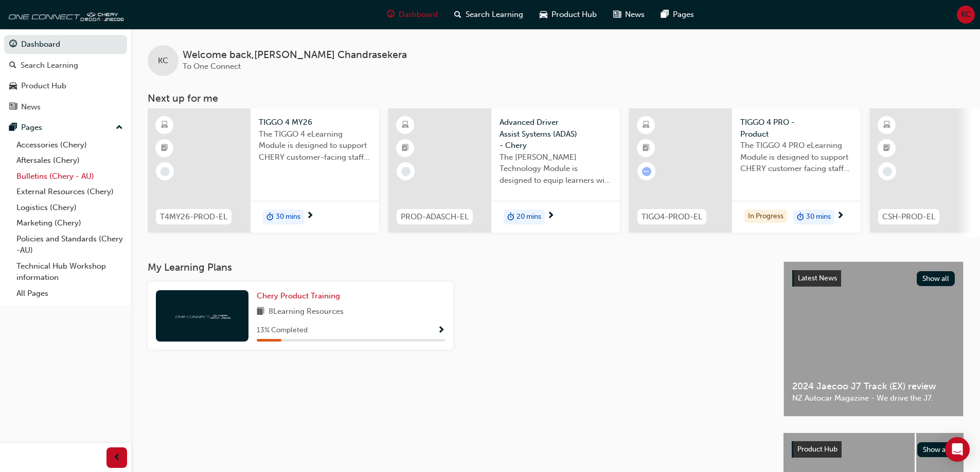 This screenshot has width=980, height=472. I want to click on span: Dashboard, so click(418, 14).